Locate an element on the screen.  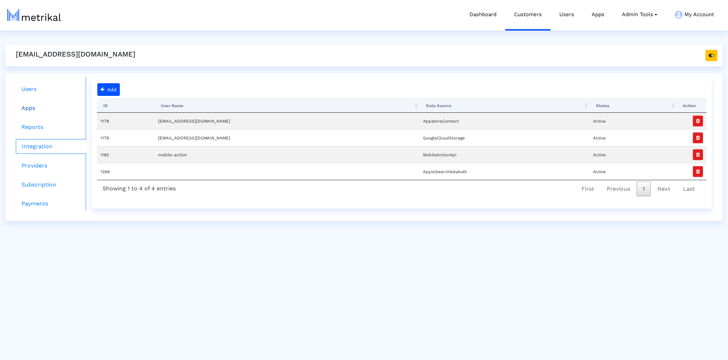
th: ID: activate to sort column descending is located at coordinates (126, 106).